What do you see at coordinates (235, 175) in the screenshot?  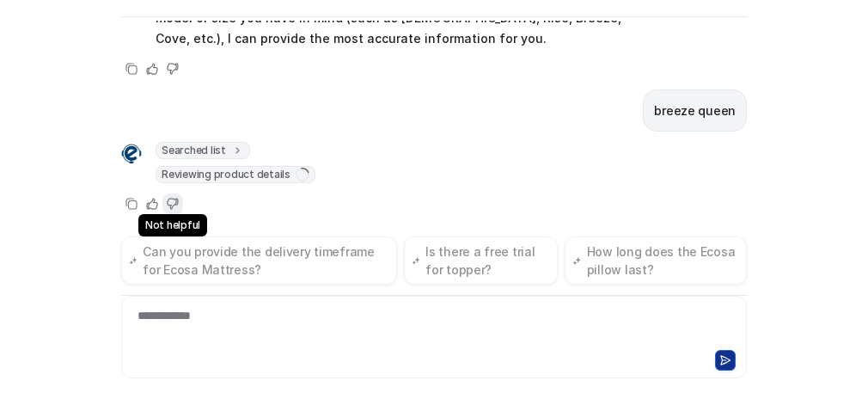 I see `span: Reviewing product details` at bounding box center [235, 175].